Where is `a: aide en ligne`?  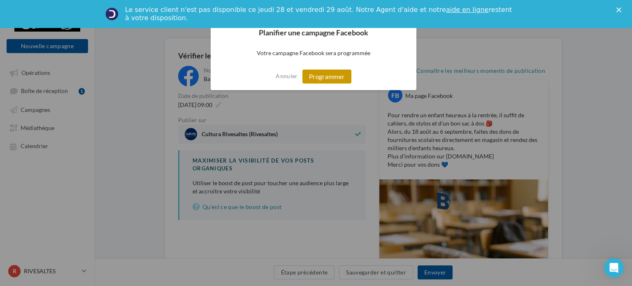
a: aide en ligne is located at coordinates (467, 9).